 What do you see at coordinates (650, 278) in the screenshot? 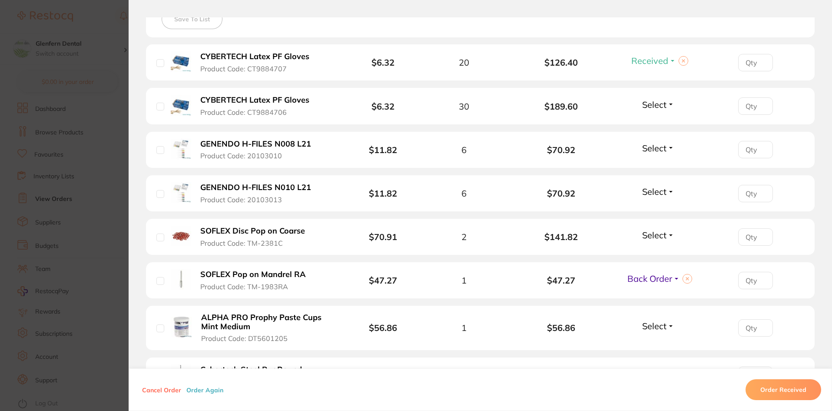
I see `span: Back Order` at bounding box center [650, 278].